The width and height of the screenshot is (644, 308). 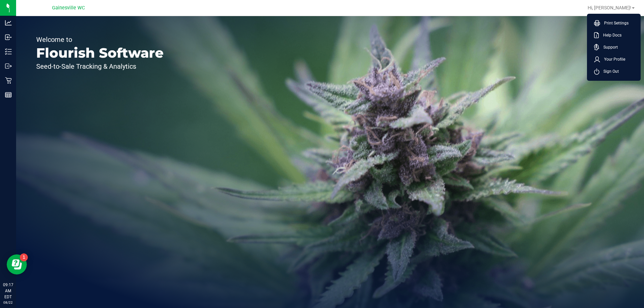 What do you see at coordinates (100, 39) in the screenshot?
I see `p: Welcome to` at bounding box center [100, 39].